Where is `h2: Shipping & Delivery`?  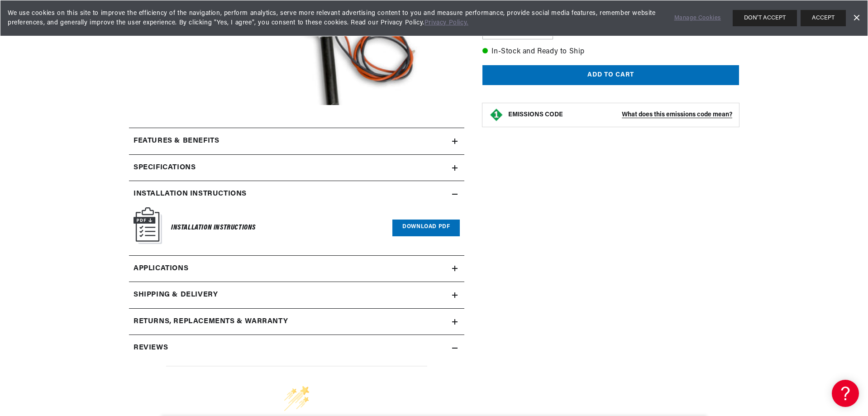
h2: Shipping & Delivery is located at coordinates (175, 295).